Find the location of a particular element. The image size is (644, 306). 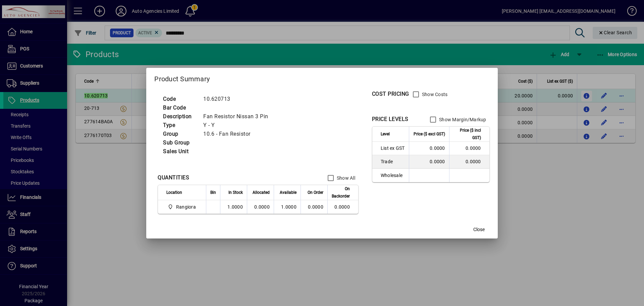

button: Close is located at coordinates (479, 229).